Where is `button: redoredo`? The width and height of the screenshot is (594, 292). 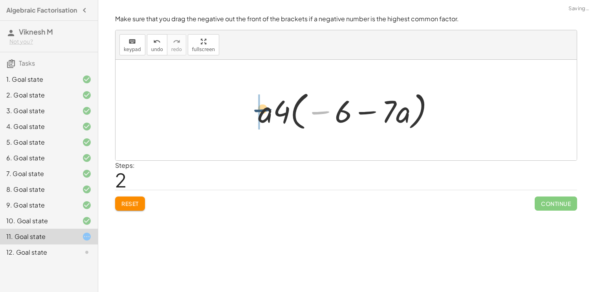 button: redoredo is located at coordinates (176, 45).